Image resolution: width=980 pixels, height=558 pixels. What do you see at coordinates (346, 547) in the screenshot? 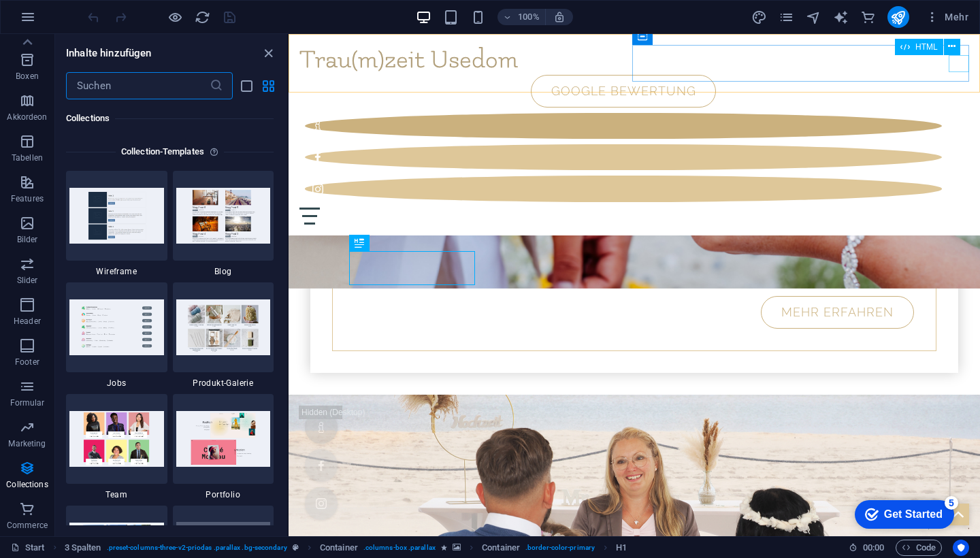
I see `nav: breadcrumb` at bounding box center [346, 547].